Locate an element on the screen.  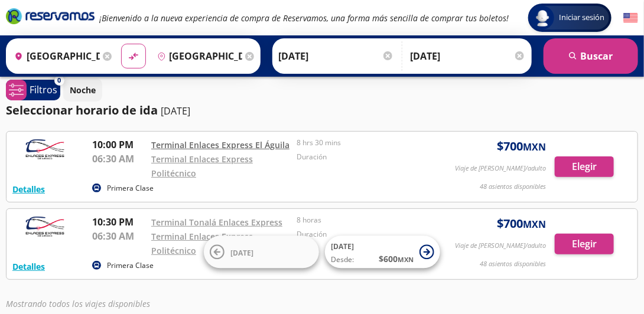
span: Iniciar sesión is located at coordinates (582, 17).